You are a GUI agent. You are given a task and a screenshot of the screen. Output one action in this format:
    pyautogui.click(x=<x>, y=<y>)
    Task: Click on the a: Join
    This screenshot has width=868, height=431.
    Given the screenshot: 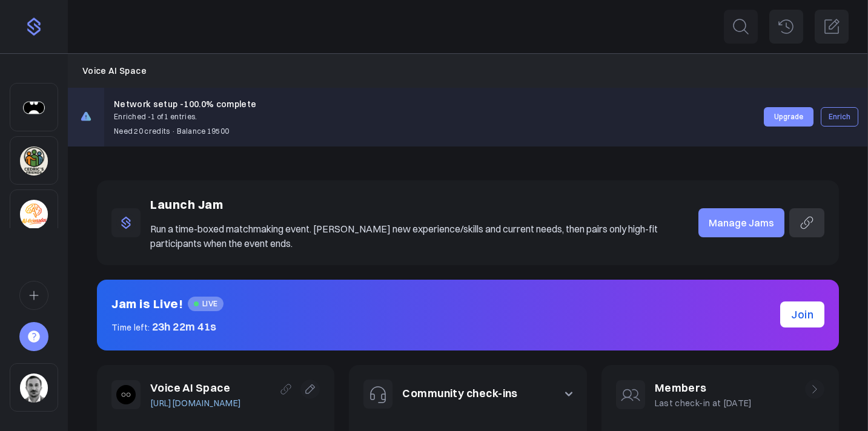 What is the action you would take?
    pyautogui.click(x=802, y=315)
    